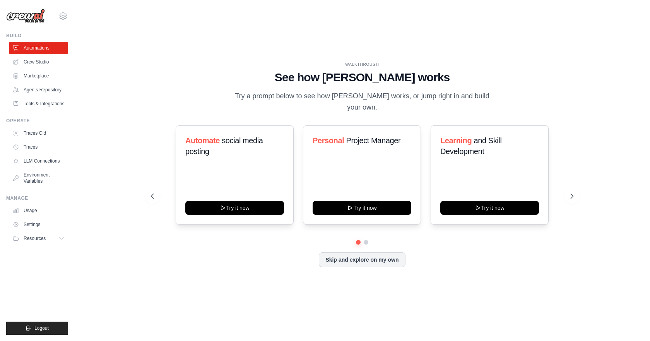 This screenshot has width=650, height=341. Describe the element at coordinates (38, 62) in the screenshot. I see `a: Crew Studio` at that location.